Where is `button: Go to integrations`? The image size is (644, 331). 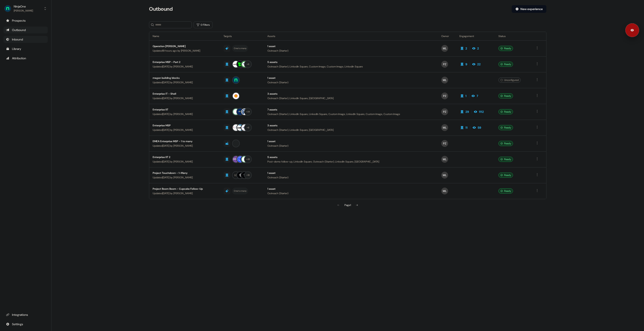
button: Go to integrations is located at coordinates (25, 324).